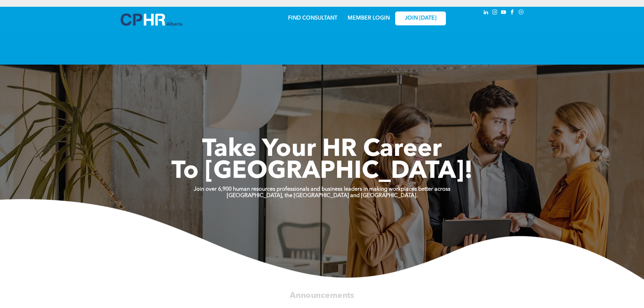  Describe the element at coordinates (322, 150) in the screenshot. I see `span: Take Your HR Career` at that location.